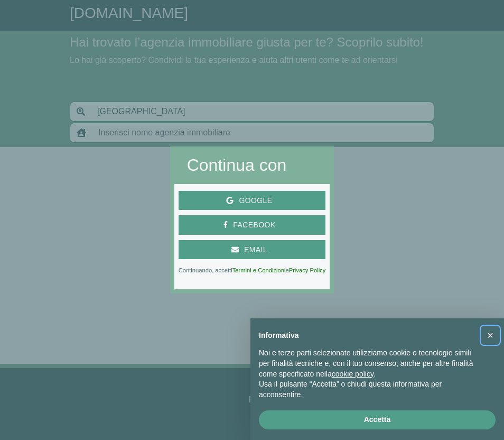 This screenshot has height=440, width=504. Describe the element at coordinates (352, 374) in the screenshot. I see `a: cookie policy - il link si apre in una nuova scheda` at that location.